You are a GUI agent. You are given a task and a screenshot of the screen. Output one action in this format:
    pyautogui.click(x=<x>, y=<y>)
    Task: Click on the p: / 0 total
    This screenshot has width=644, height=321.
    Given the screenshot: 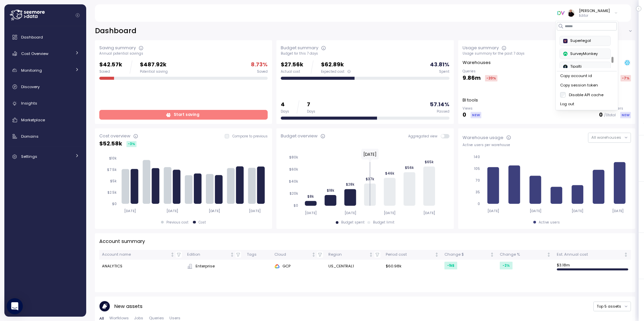 What is the action you would take?
    pyautogui.click(x=610, y=115)
    